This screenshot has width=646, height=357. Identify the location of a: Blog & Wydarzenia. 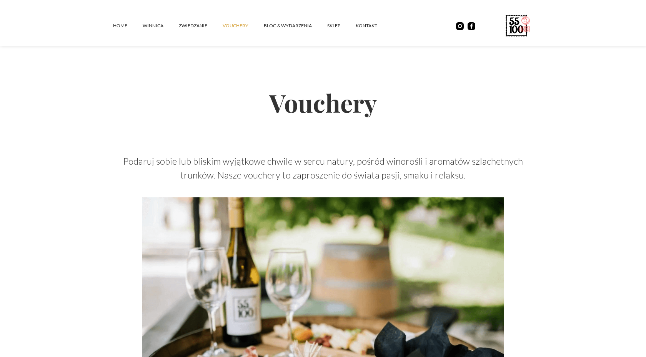
(295, 26).